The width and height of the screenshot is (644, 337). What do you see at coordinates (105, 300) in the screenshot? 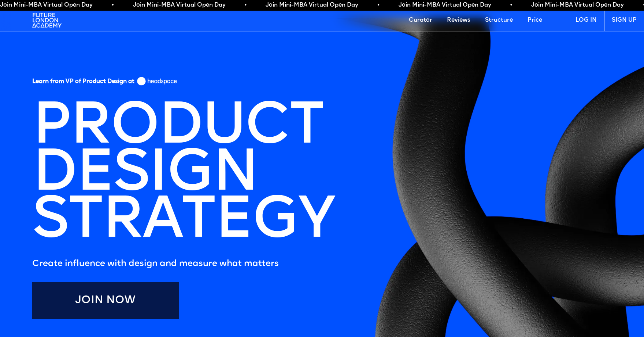
I see `a: Join Now` at bounding box center [105, 300].